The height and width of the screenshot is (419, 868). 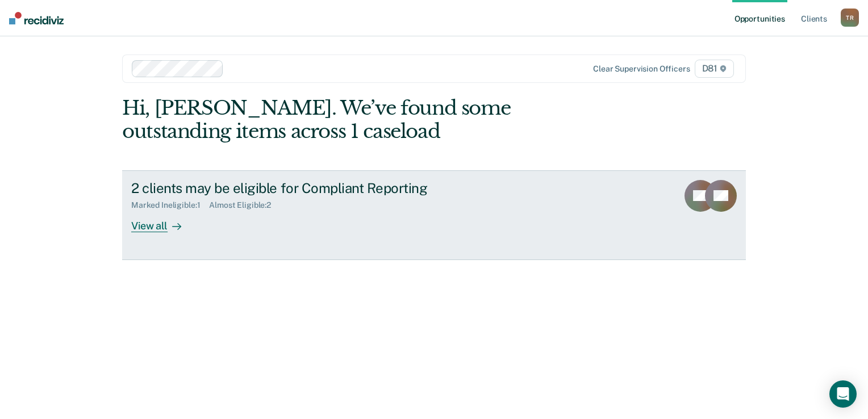 What do you see at coordinates (170, 205) in the screenshot?
I see `div: Marked Ineligible : 1` at bounding box center [170, 205].